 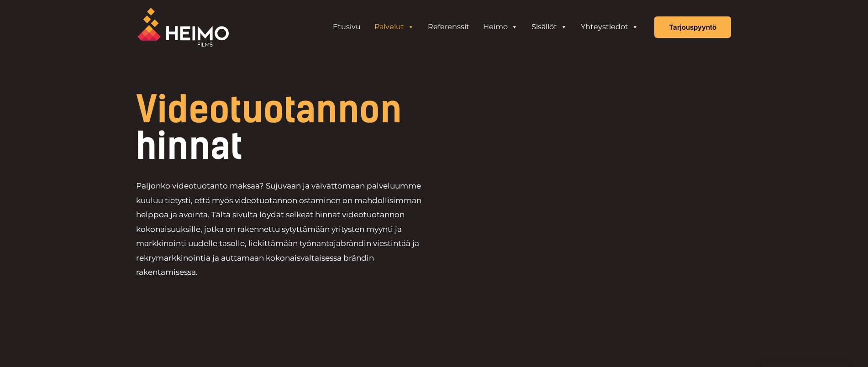 I want to click on div: Tarjouspyyntö, so click(x=692, y=27).